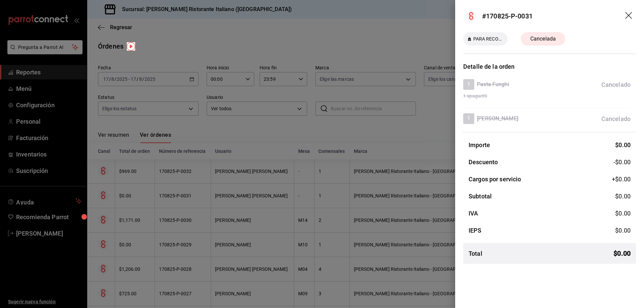  I want to click on h3: Subtotal, so click(480, 196).